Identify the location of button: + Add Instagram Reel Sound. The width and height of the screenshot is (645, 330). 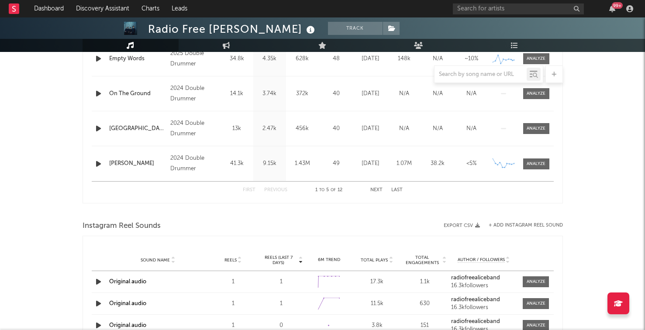
(525, 225).